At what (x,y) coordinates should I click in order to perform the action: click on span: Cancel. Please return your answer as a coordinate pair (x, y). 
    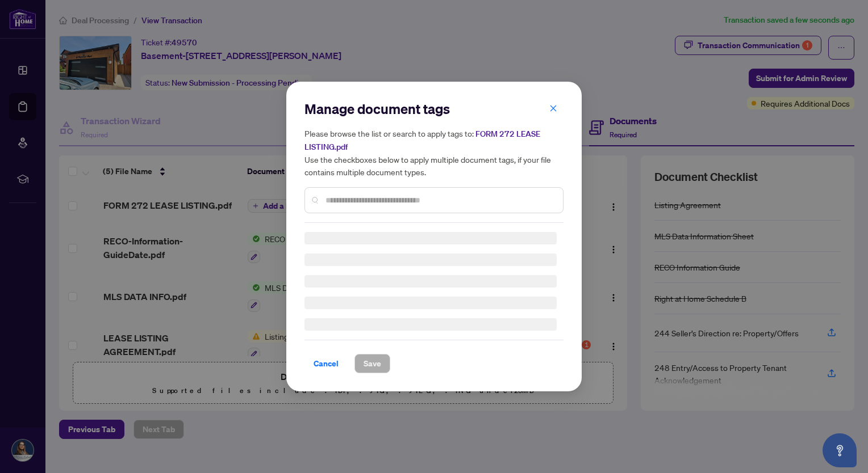
    Looking at the image, I should click on (326, 364).